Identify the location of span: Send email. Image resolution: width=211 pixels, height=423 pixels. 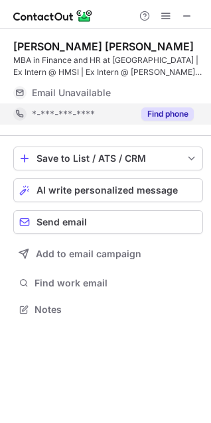
(62, 222).